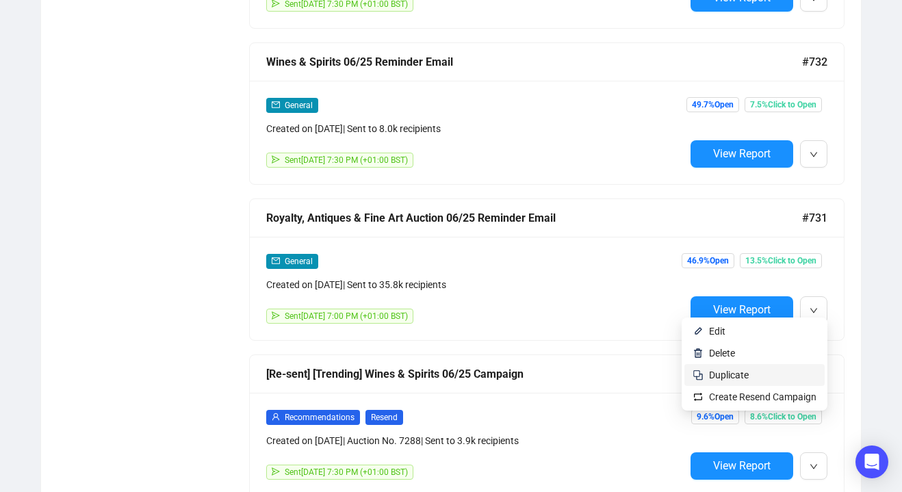  Describe the element at coordinates (783, 417) in the screenshot. I see `span: 8.6% Click to Open` at that location.